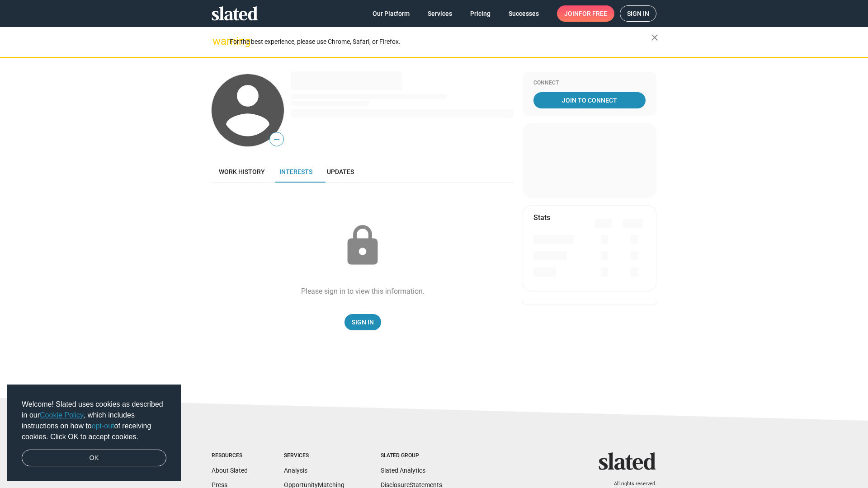  Describe the element at coordinates (480, 13) in the screenshot. I see `span: Pricing` at that location.